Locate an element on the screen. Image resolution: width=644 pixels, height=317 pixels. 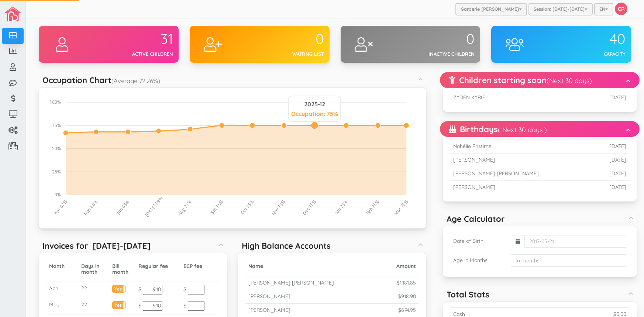
tspan: 0% is located at coordinates (58, 195).